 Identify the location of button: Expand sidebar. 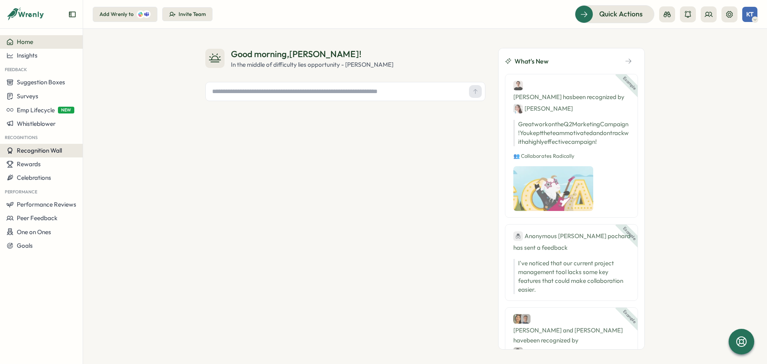
(72, 14).